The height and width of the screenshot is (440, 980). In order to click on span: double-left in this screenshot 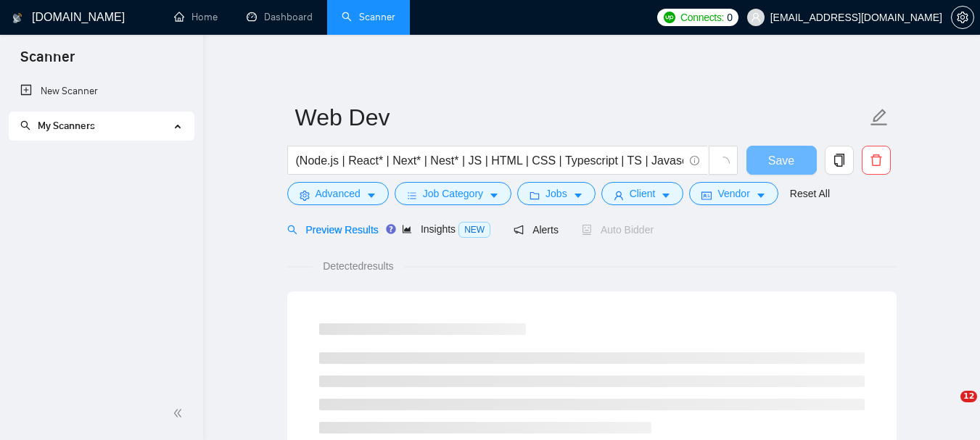, I will do `click(179, 413)`.